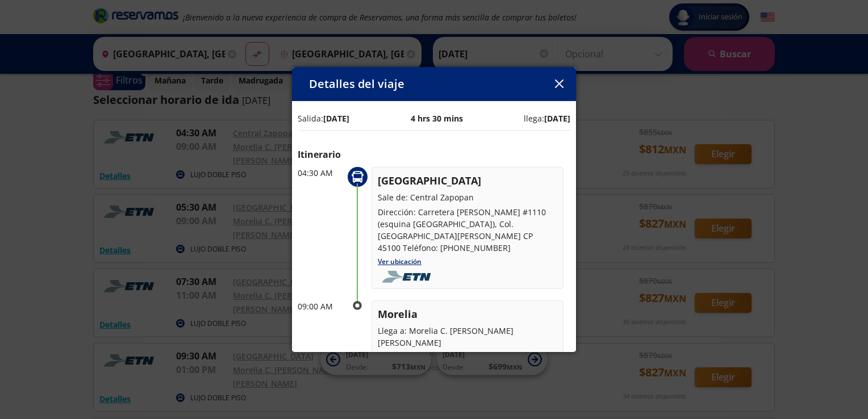  What do you see at coordinates (547, 118) in the screenshot?
I see `p: llega:` at bounding box center [547, 118].